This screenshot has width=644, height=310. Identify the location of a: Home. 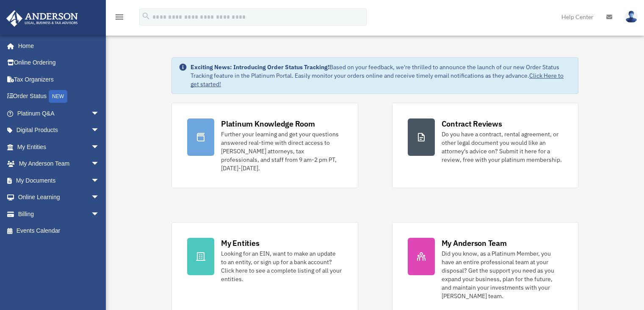
(57, 46).